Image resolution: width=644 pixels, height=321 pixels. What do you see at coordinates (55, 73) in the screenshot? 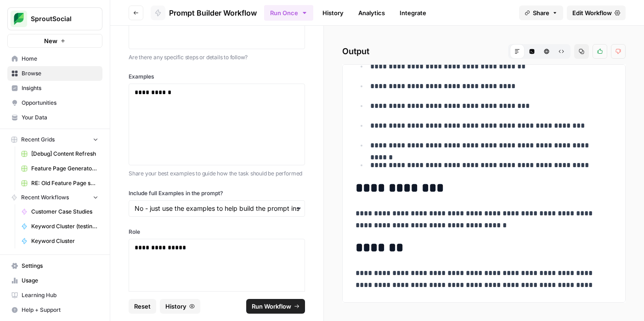
I see `a: Browse` at bounding box center [55, 73].